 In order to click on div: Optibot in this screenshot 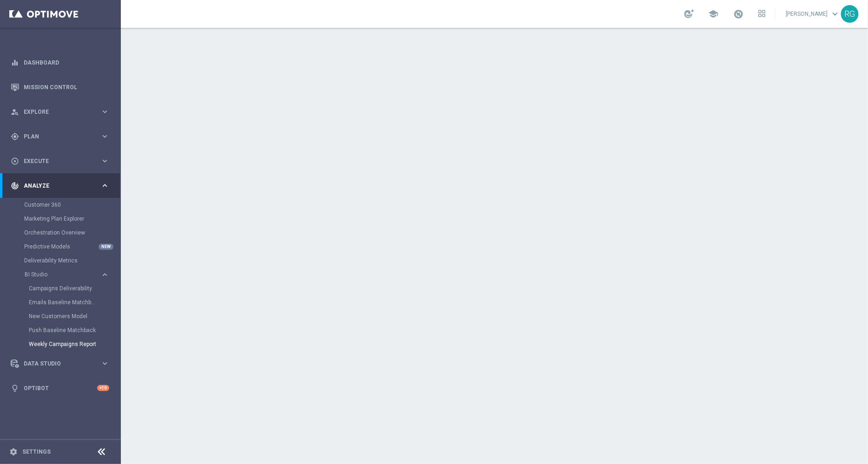, I will do `click(60, 388)`.